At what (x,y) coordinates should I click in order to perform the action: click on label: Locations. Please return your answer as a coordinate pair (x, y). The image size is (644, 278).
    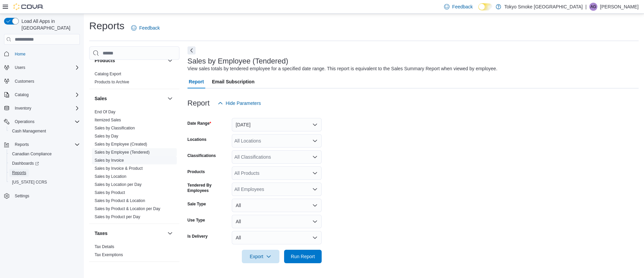
    Looking at the image, I should click on (197, 139).